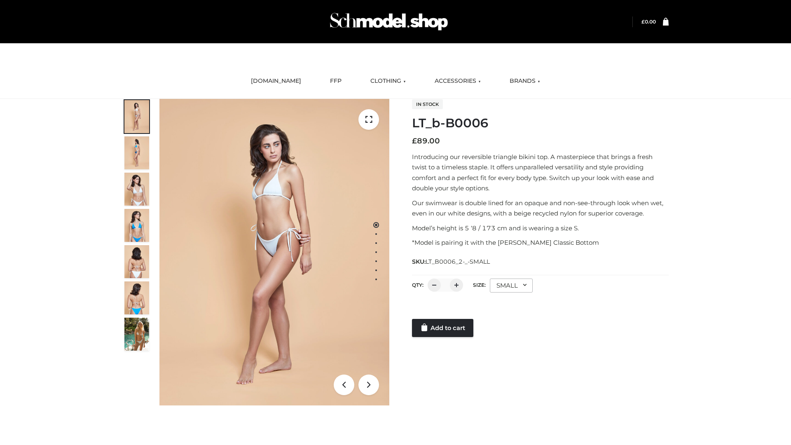 This screenshot has height=445, width=791. Describe the element at coordinates (137, 225) in the screenshot. I see `img: ArielClassicBikiniTop_CloudNine_AzureSky_OW114ECO_4-scaled.jpg` at that location.